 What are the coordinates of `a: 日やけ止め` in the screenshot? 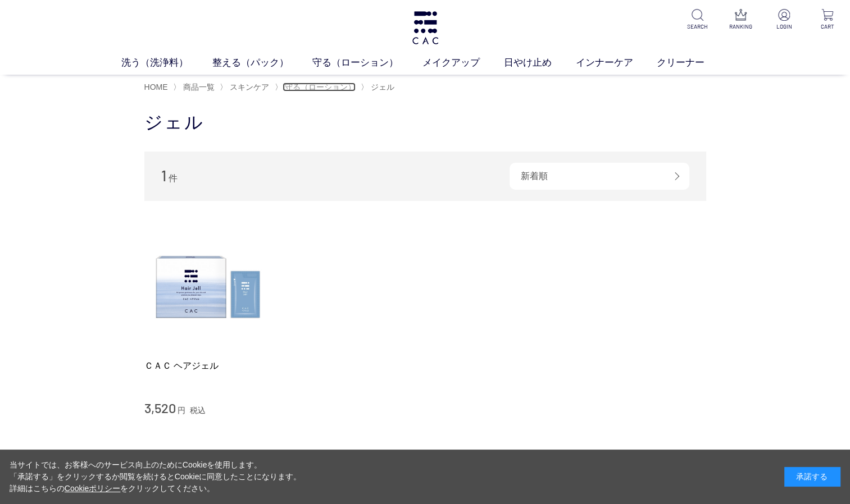 It's located at (540, 63).